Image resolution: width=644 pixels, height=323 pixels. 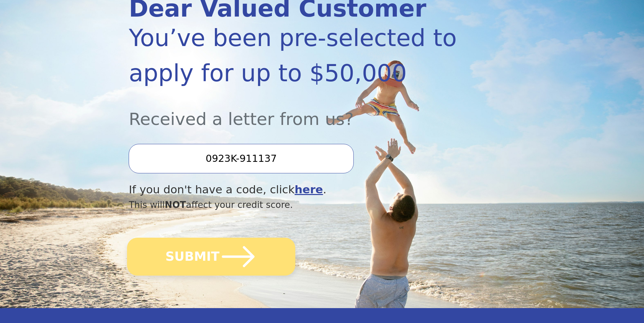 I want to click on div: You’ve been pre-selected to apply for up to $50,000, so click(x=293, y=55).